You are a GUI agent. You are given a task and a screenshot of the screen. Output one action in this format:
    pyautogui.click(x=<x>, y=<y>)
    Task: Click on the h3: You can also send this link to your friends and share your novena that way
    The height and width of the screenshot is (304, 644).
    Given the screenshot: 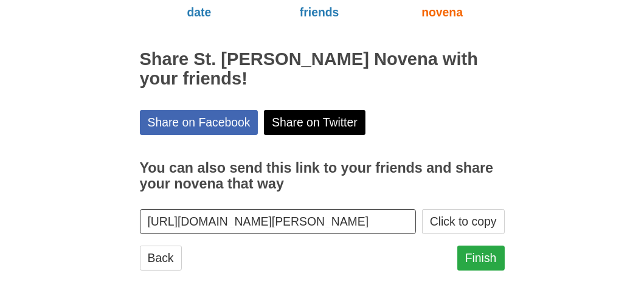 What is the action you would take?
    pyautogui.click(x=322, y=176)
    